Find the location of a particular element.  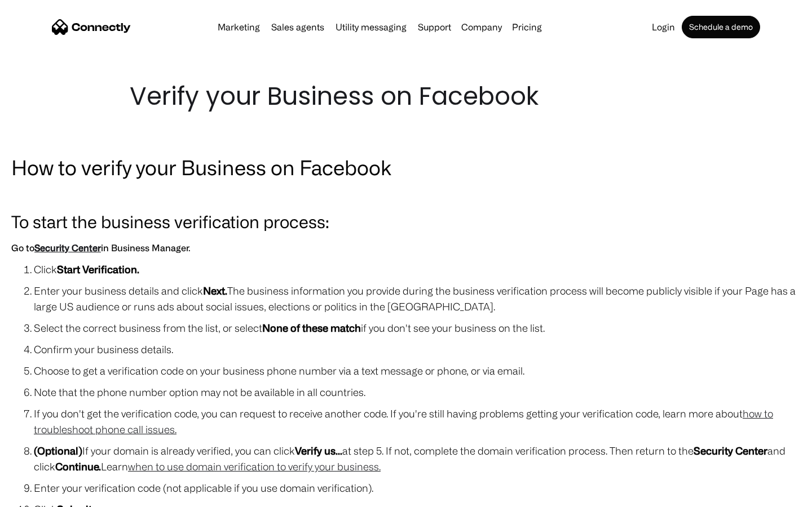

strong: Next. is located at coordinates (215, 291).